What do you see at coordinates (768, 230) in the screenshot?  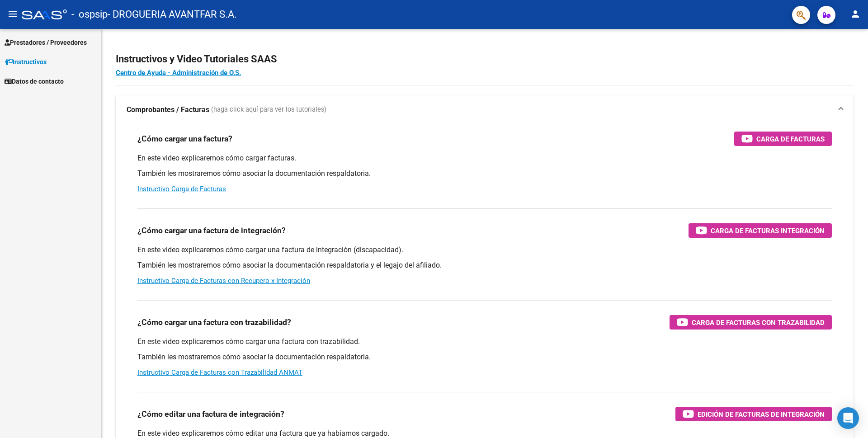 I see `span: Carga de Facturas Integración` at bounding box center [768, 230].